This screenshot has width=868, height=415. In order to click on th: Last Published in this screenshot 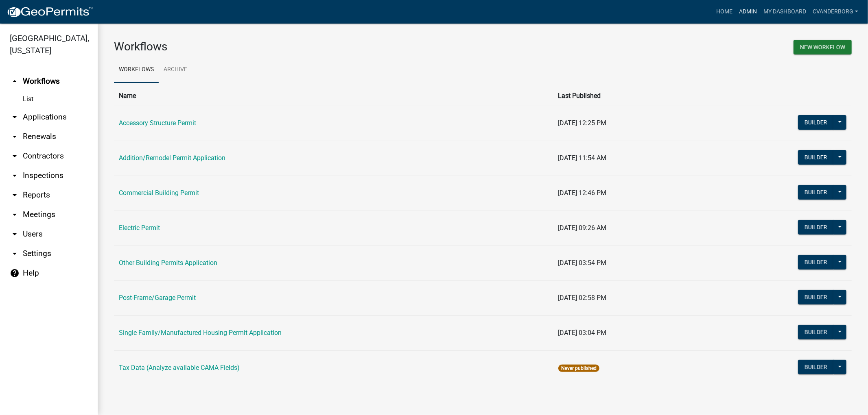, I will do `click(627, 96)`.